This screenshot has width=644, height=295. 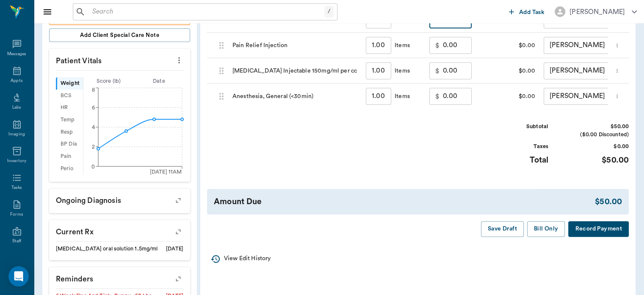 I want to click on p: Ongoing diagnosis, so click(x=119, y=199).